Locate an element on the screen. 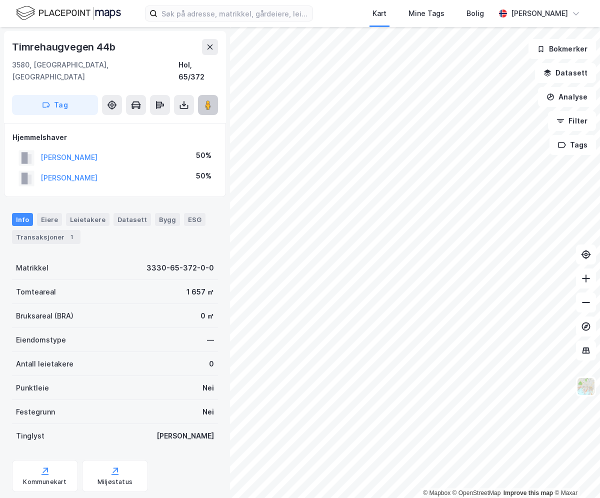 This screenshot has height=498, width=600. div: Tinglyst is located at coordinates (30, 436).